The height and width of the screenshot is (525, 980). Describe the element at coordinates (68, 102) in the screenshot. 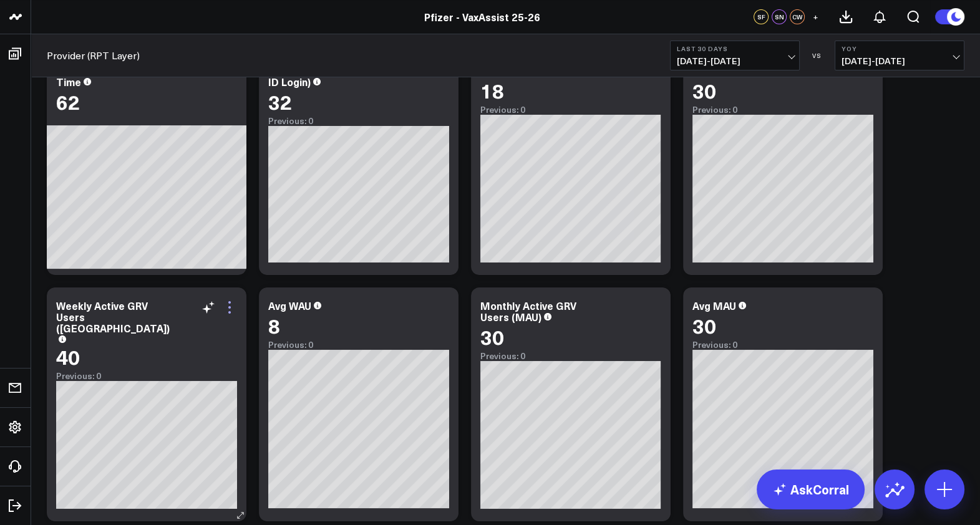

I see `div: 62` at that location.